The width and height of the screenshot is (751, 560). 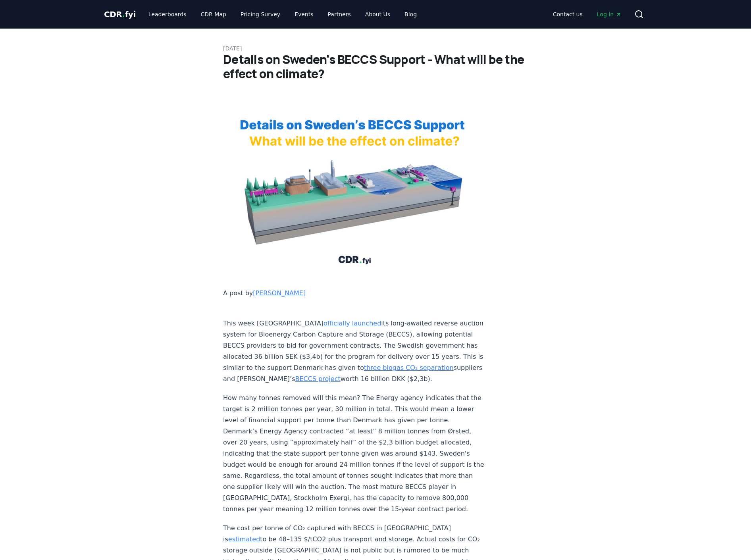 I want to click on a: Events, so click(x=304, y=14).